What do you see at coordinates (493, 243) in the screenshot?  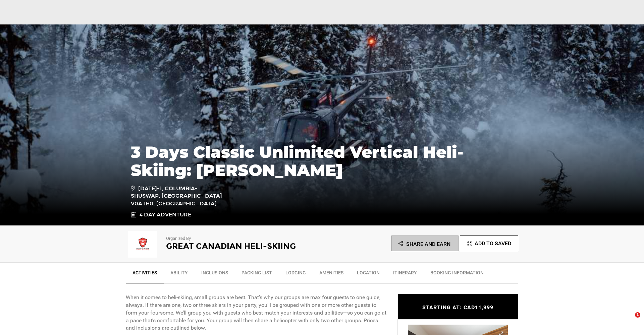 I see `span: Add To Saved` at bounding box center [493, 243].